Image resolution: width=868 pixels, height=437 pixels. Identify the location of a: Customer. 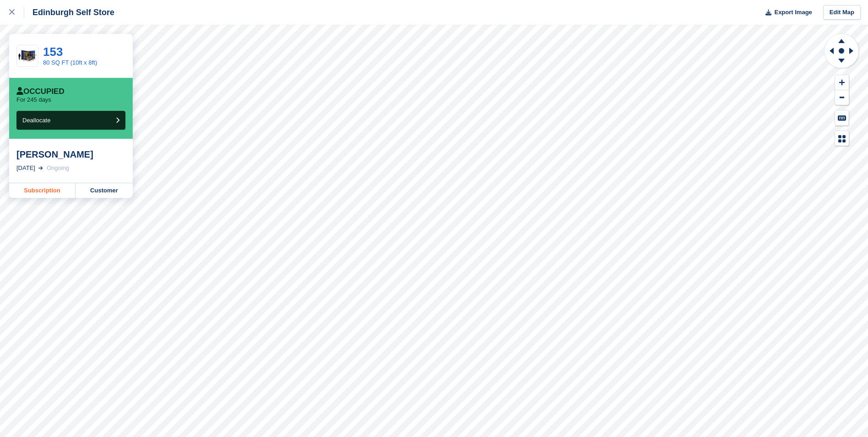
(104, 191).